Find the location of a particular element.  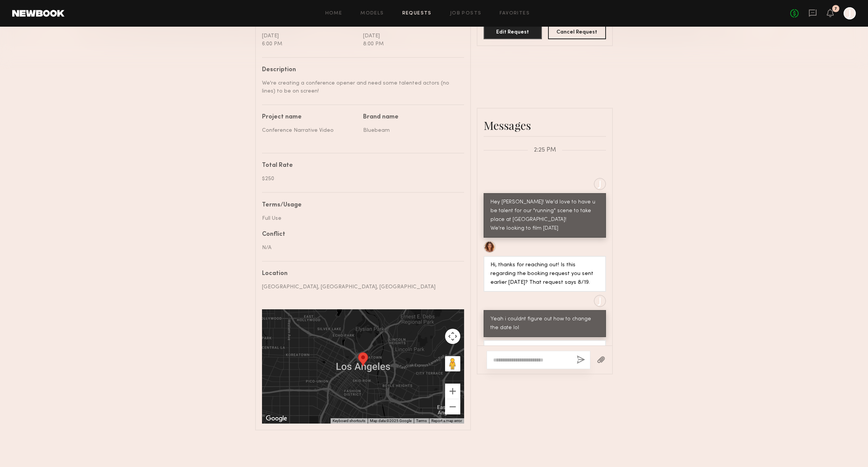

div: 8:00 PM is located at coordinates (411, 44).